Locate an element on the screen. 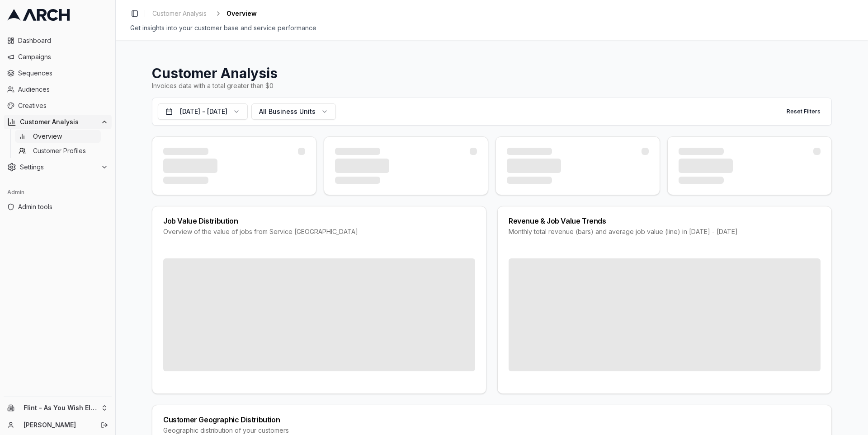  a: Customer Analysis is located at coordinates (179, 14).